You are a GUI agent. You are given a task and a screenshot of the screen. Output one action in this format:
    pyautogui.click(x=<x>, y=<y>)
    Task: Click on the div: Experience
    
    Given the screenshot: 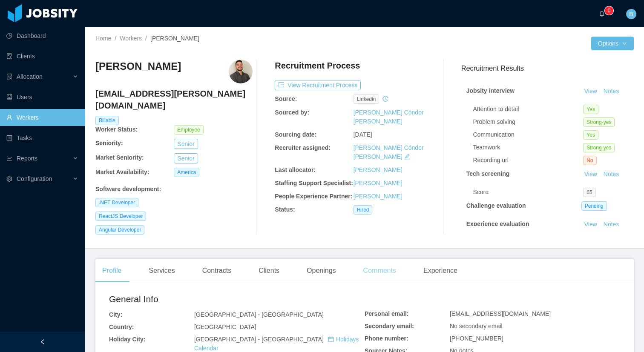 What is the action you would take?
    pyautogui.click(x=440, y=271)
    